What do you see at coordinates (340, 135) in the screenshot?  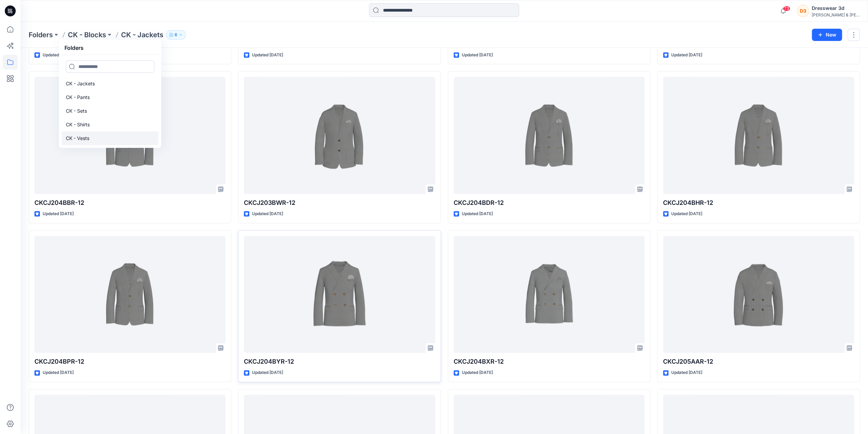 I see `a: CKCJ203BWR-12` at bounding box center [340, 135].